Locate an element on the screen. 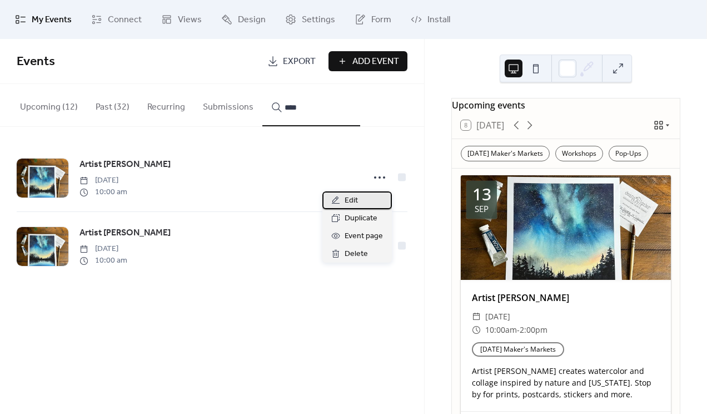 The width and height of the screenshot is (707, 414). span: Views is located at coordinates (190, 20).